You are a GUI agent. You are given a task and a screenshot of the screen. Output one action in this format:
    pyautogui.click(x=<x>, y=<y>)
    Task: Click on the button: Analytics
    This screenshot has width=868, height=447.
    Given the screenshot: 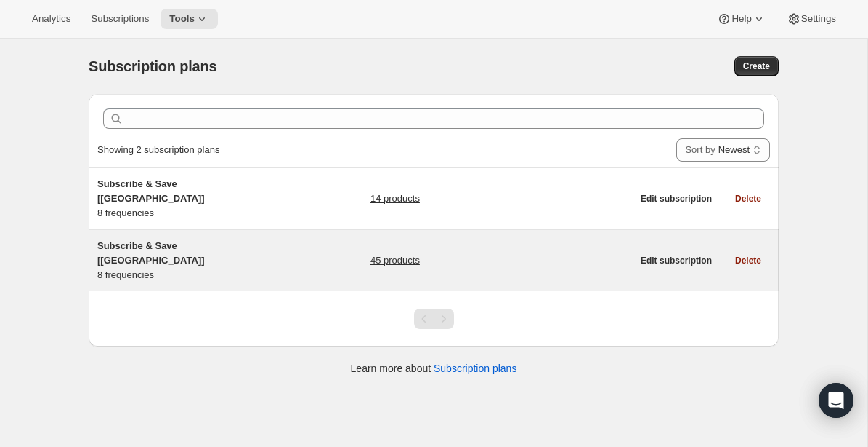 What is the action you would take?
    pyautogui.click(x=50, y=19)
    